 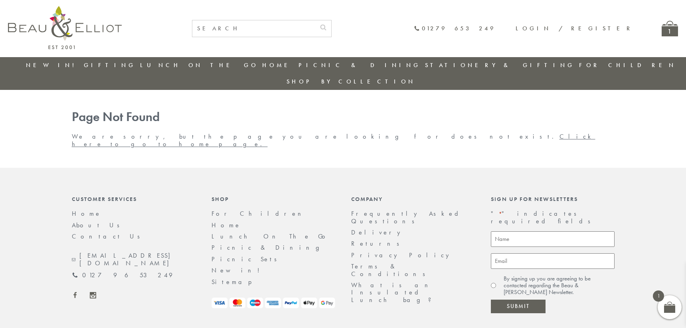 I want to click on a: Stationery & Gifting, so click(x=500, y=65).